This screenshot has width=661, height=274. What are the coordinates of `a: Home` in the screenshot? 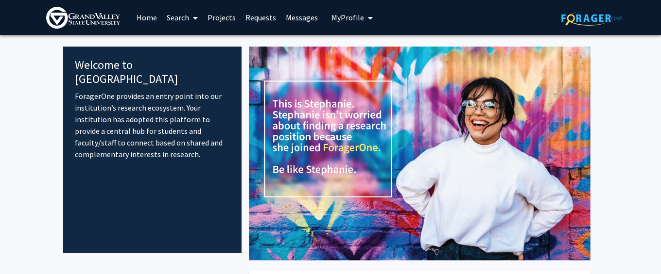 It's located at (147, 17).